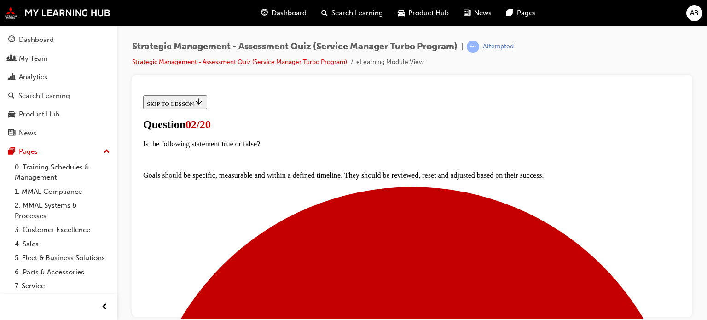  Describe the element at coordinates (62, 192) in the screenshot. I see `a: 1. MMAL Compliance` at that location.